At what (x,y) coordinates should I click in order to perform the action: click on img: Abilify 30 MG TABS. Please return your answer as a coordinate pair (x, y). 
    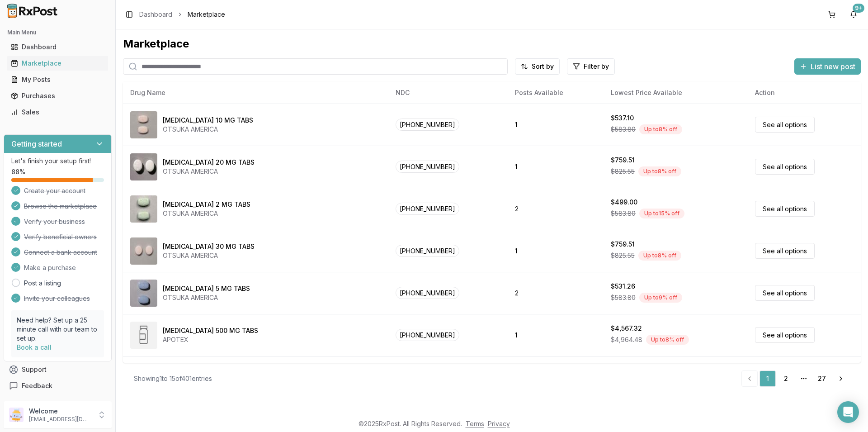
    Looking at the image, I should click on (144, 251).